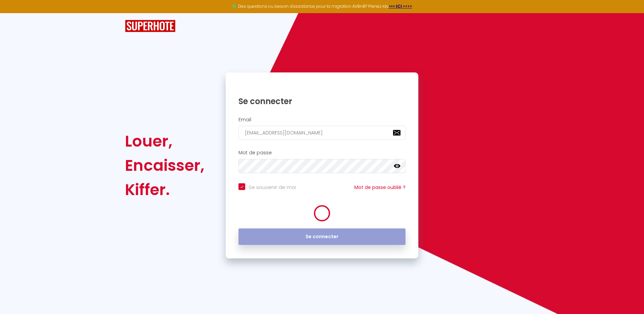 The image size is (644, 314). I want to click on h1: Se connecter, so click(322, 101).